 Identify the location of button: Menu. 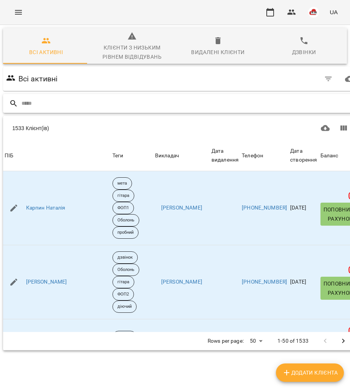
(18, 12).